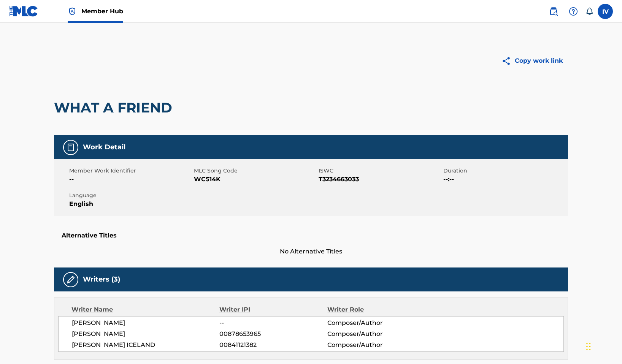  What do you see at coordinates (603, 346) in the screenshot?
I see `div: Widget de chat` at bounding box center [603, 346].